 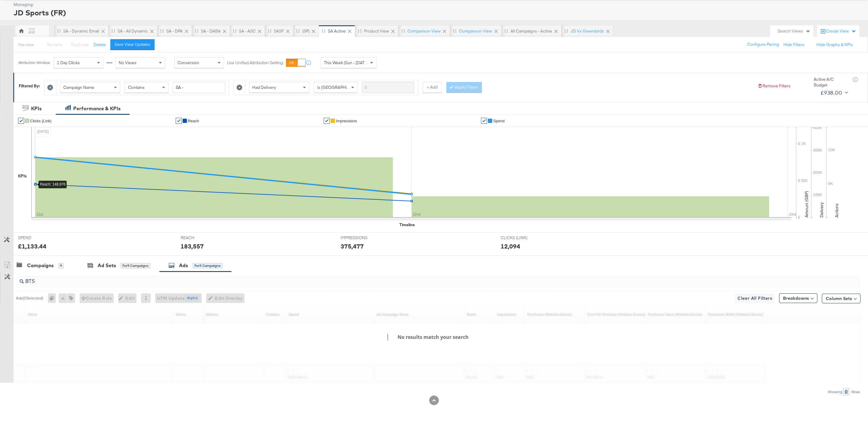 I want to click on div: SA Active, so click(x=336, y=31).